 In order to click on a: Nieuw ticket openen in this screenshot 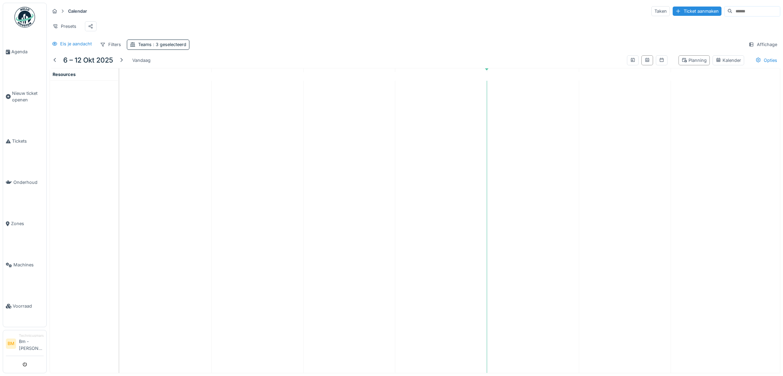, I will do `click(25, 96)`.